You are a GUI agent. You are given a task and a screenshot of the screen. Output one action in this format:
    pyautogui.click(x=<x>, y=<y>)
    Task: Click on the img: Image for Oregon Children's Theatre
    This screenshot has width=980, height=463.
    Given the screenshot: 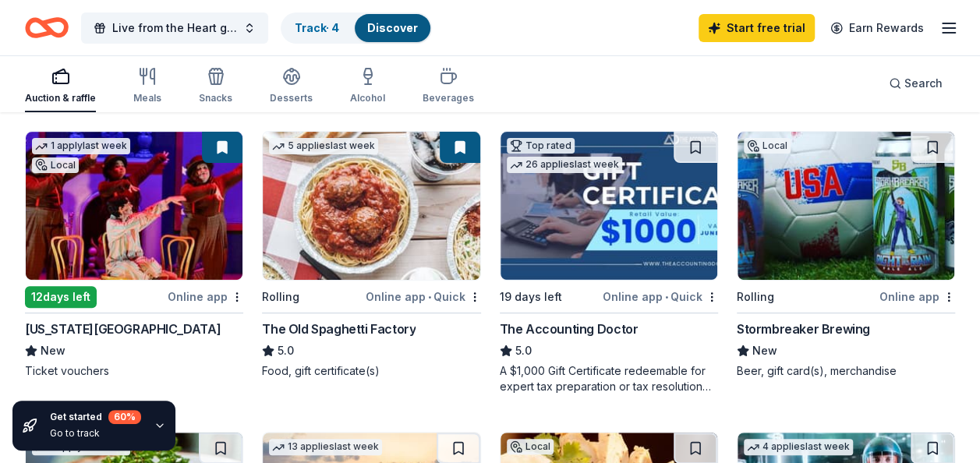 What is the action you would take?
    pyautogui.click(x=134, y=206)
    